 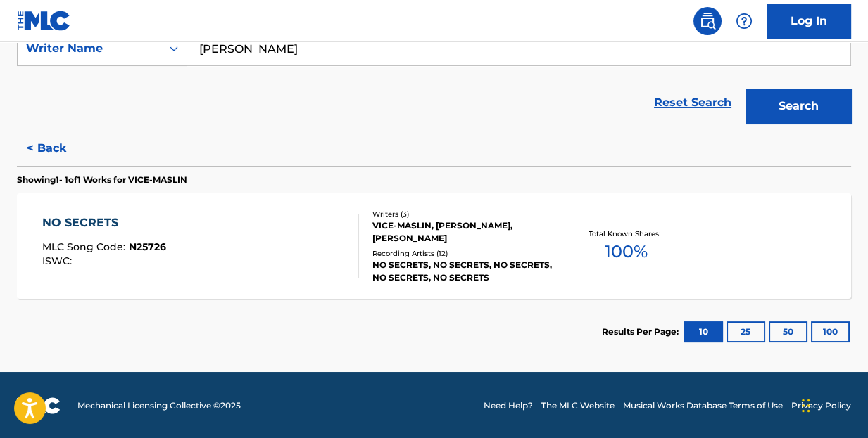 What do you see at coordinates (692, 103) in the screenshot?
I see `a: Reset Search` at bounding box center [692, 103].